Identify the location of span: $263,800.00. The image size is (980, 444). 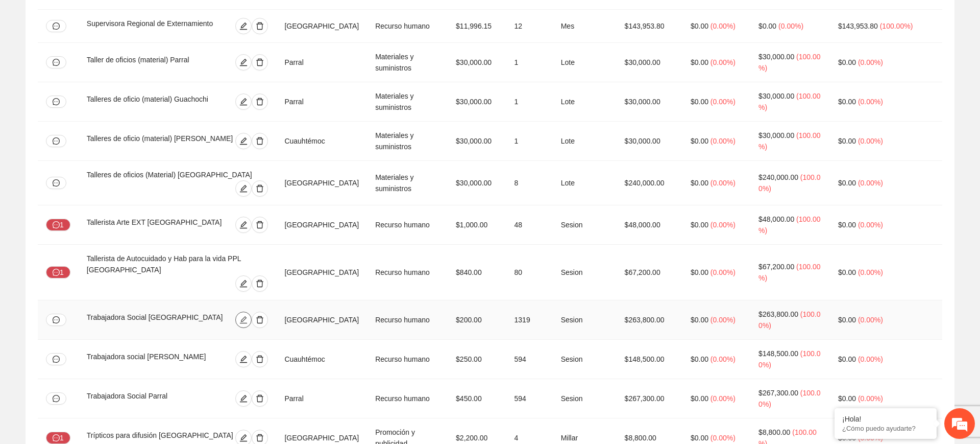
(779, 314).